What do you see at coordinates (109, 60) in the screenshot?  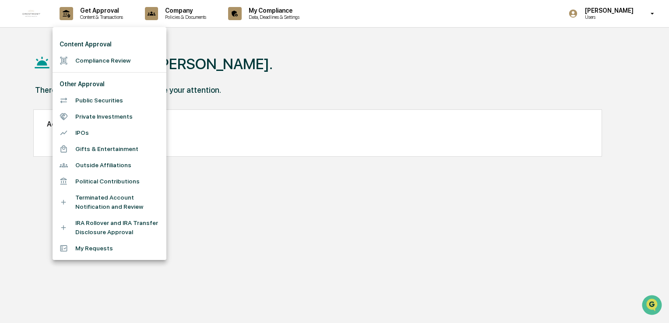 I see `li: Compliance Review` at bounding box center [109, 60].